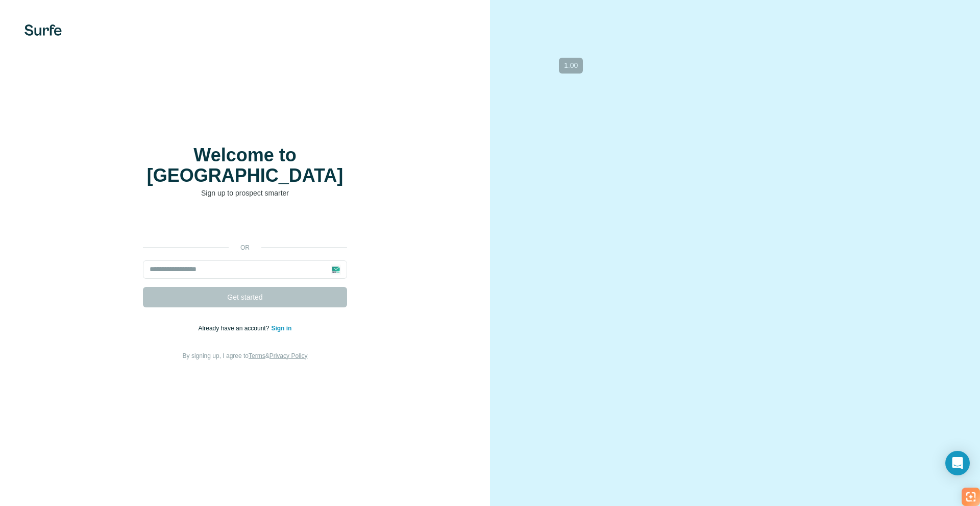  Describe the element at coordinates (257, 356) in the screenshot. I see `a: Terms` at that location.